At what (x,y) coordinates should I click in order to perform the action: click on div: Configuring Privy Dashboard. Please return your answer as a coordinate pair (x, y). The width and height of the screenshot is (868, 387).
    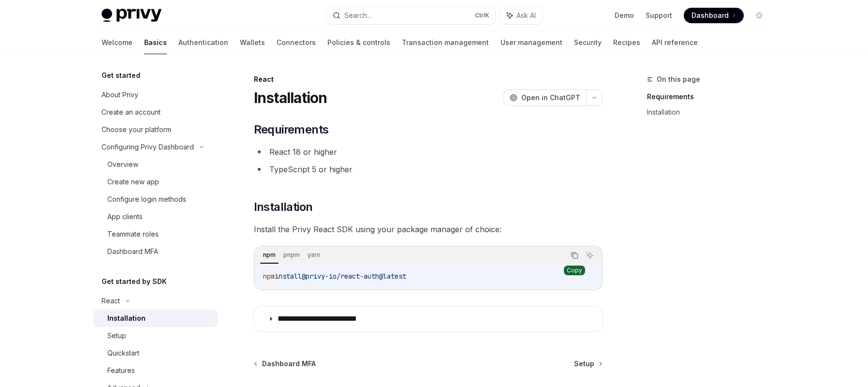
    Looking at the image, I should click on (148, 147).